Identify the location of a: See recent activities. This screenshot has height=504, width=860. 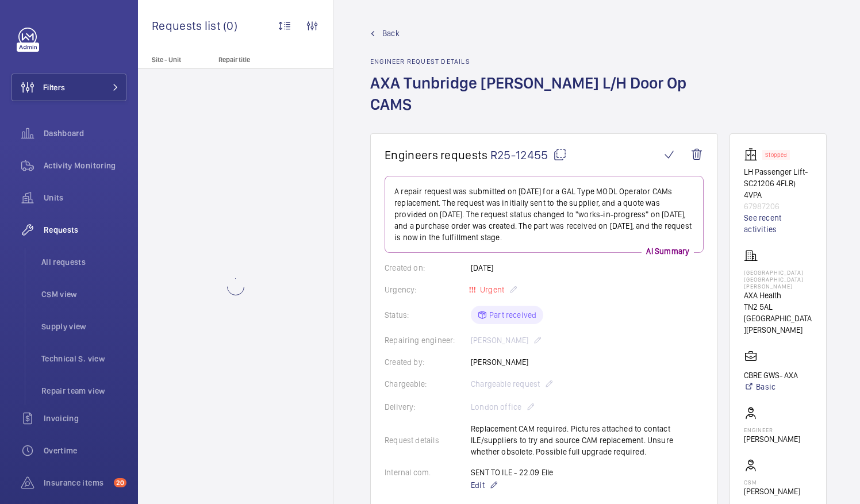
(778, 224).